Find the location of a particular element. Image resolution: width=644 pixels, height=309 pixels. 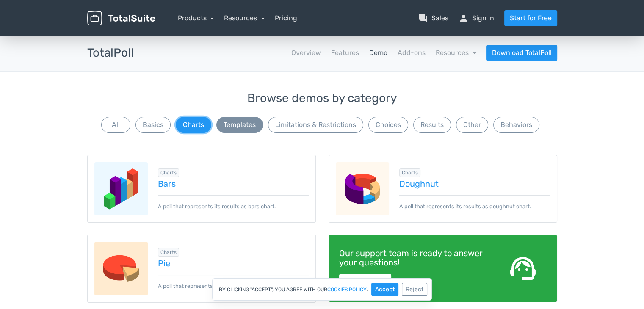

a: Add-ons is located at coordinates (412, 53).